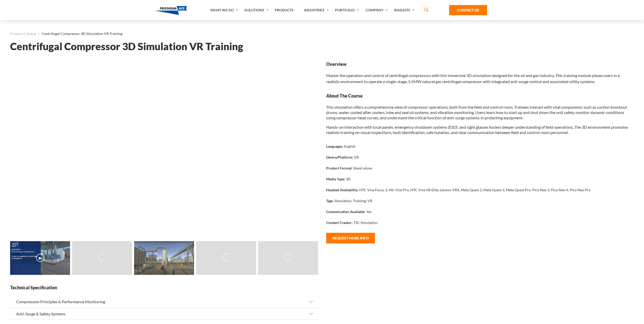  Describe the element at coordinates (339, 167) in the screenshot. I see `strong: Product Format:` at that location.